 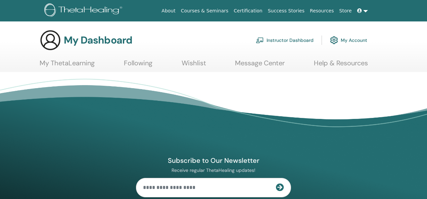 I want to click on a: Instructor Dashboard, so click(x=284, y=40).